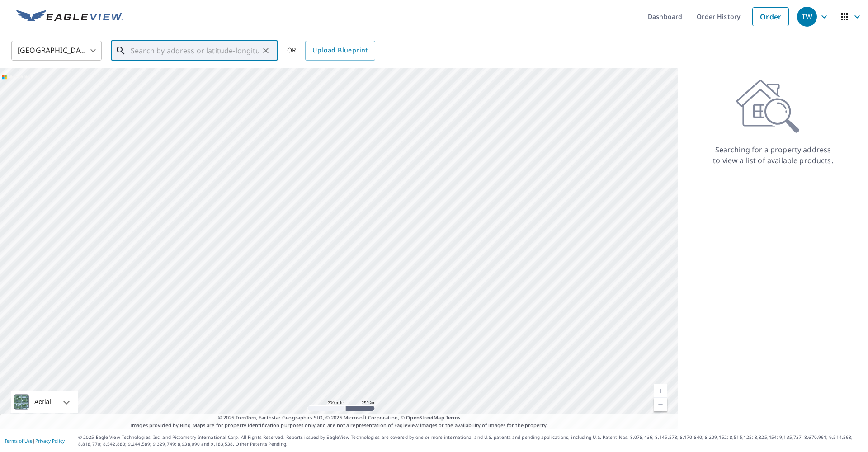 The image size is (868, 452). I want to click on a: Upload Blueprint, so click(340, 50).